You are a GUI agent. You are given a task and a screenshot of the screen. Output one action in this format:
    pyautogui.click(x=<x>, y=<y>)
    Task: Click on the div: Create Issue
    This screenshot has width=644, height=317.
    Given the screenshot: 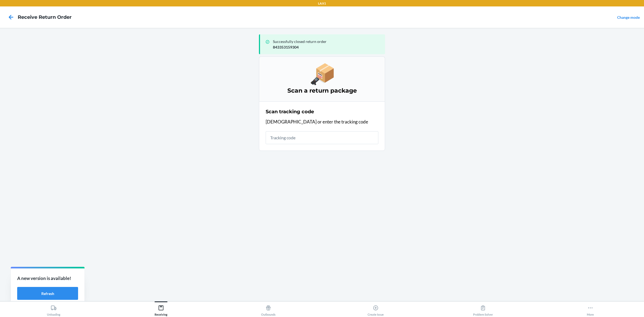 What is the action you would take?
    pyautogui.click(x=376, y=310)
    